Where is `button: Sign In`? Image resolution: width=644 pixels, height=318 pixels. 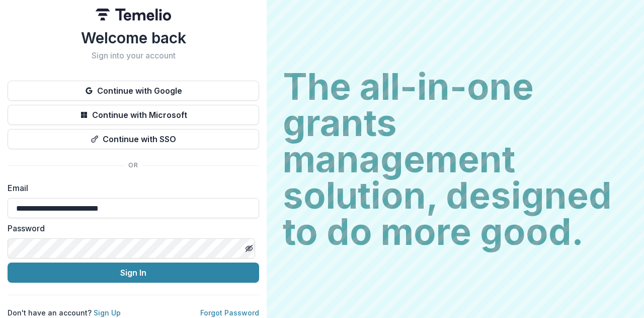
button: Sign In is located at coordinates (133, 273).